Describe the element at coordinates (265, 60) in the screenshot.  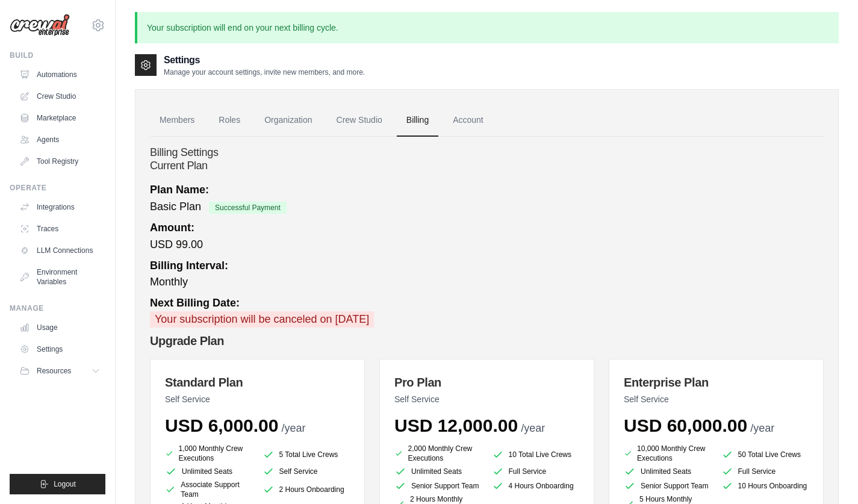
I see `h2: Settings` at that location.